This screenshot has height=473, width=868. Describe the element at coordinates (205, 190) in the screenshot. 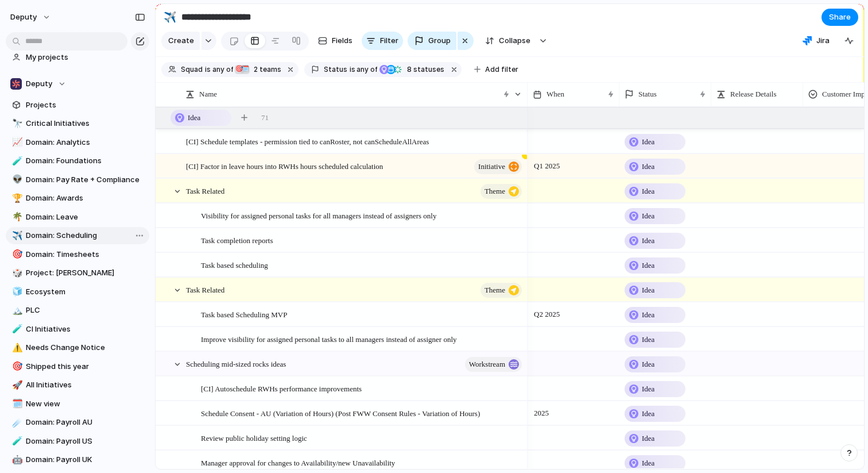

I see `span: Task Related` at that location.